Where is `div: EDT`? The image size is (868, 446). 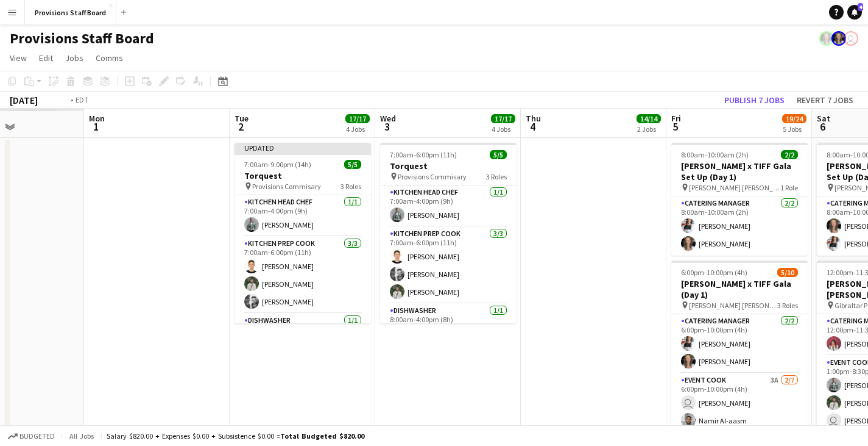
div: EDT is located at coordinates (82, 99).